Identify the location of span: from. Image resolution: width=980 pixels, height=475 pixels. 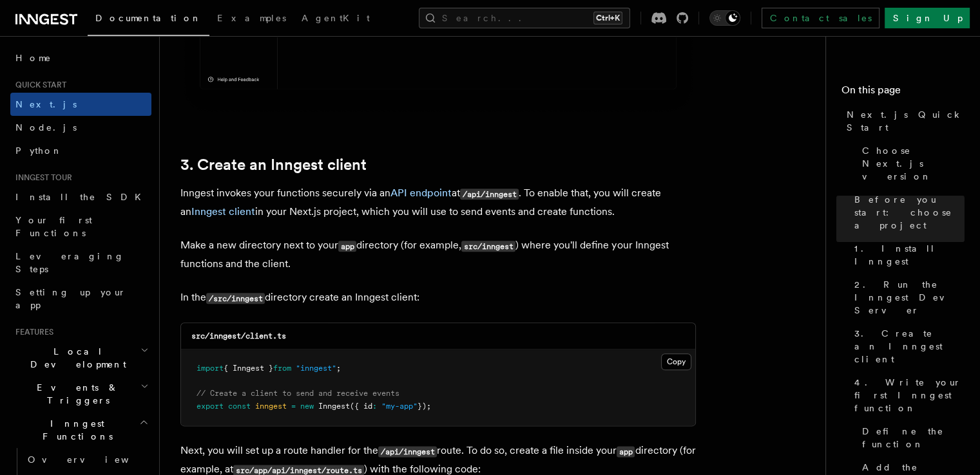
(282, 368).